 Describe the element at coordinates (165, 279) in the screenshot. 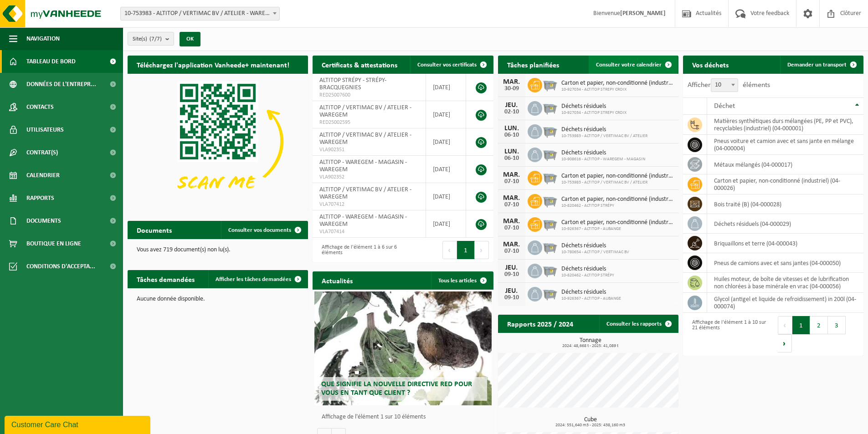

I see `h2: Tâches demandées` at that location.